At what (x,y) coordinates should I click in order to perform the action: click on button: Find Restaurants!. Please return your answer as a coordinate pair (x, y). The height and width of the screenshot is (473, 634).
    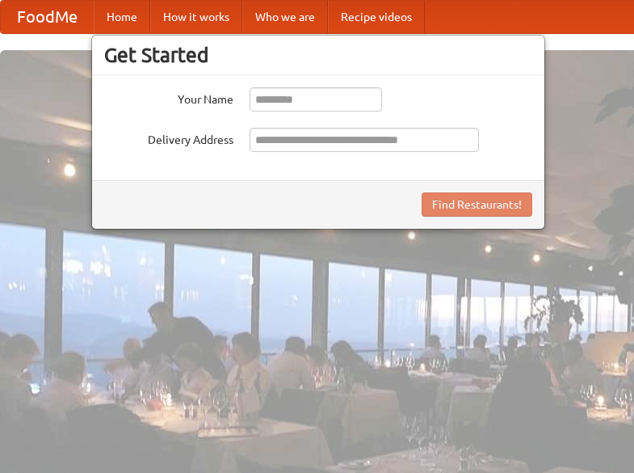
    Looking at the image, I should click on (477, 204).